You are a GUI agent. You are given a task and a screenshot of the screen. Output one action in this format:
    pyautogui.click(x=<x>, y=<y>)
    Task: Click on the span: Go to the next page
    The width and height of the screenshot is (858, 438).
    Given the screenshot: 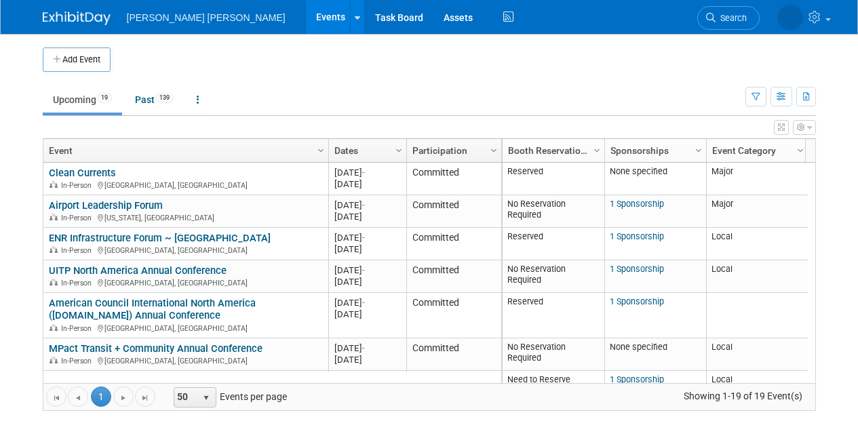 What is the action you would take?
    pyautogui.click(x=123, y=398)
    